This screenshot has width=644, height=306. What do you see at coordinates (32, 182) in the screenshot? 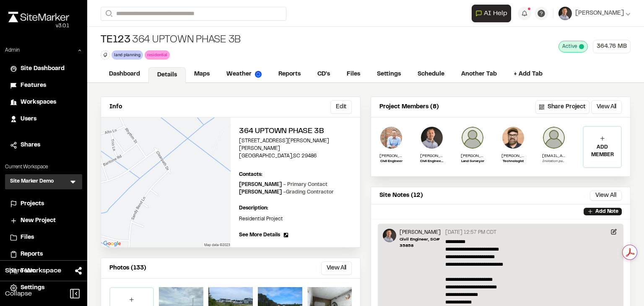
I see `h3: Site Marker Demo` at bounding box center [32, 182].